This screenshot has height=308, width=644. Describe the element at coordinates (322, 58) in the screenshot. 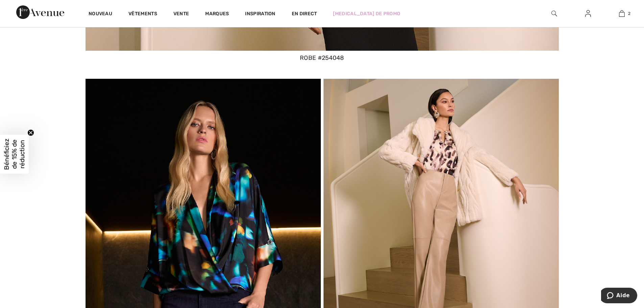

I see `div: Robe moulante ornée style 254048` at that location.